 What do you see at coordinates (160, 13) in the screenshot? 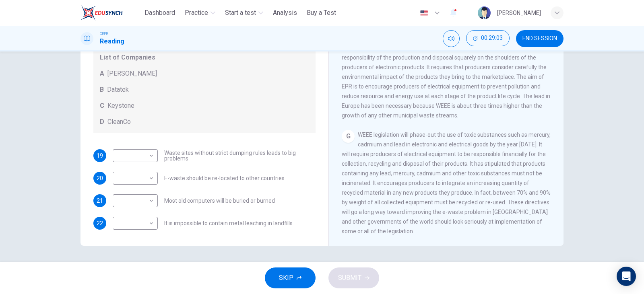
I see `span: Dashboard` at bounding box center [160, 13].